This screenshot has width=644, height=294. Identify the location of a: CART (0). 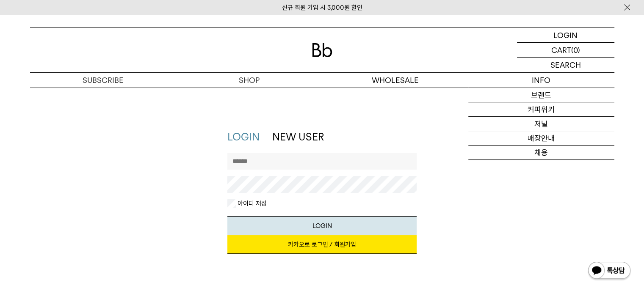
(566, 50).